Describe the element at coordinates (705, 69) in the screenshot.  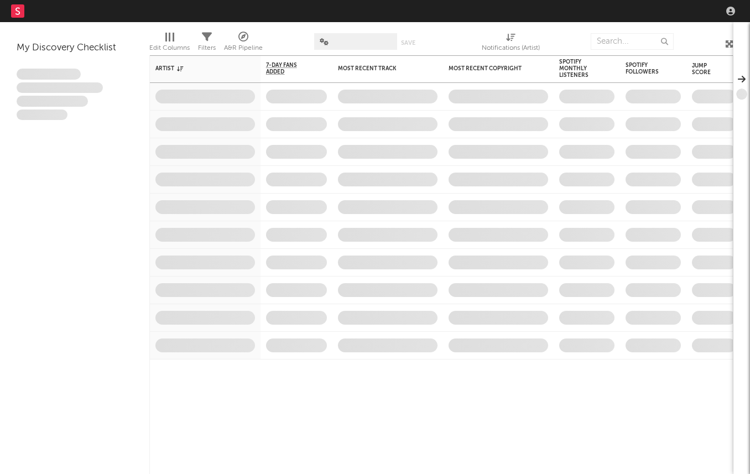
I see `div: Jump Score` at that location.